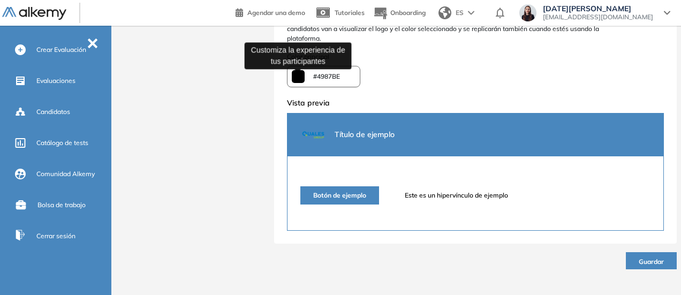  What do you see at coordinates (270, 12) in the screenshot?
I see `a: Agendar una demo` at bounding box center [270, 12].